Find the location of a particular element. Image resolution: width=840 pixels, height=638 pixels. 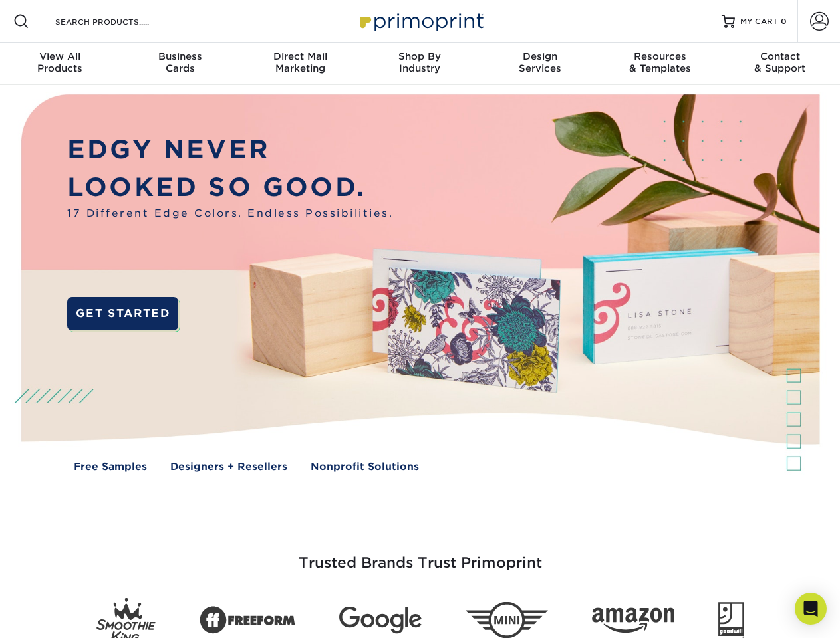

div: & Support is located at coordinates (780, 63).